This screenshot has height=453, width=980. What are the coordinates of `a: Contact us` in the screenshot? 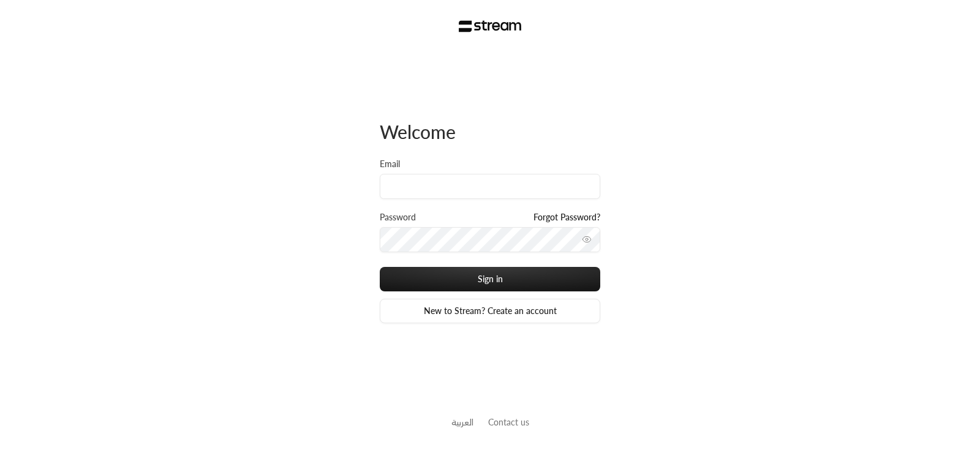 It's located at (508, 422).